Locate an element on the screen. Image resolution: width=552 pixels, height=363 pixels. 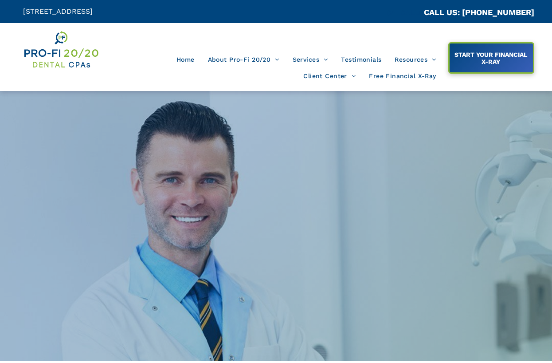
span: CA::CALLC is located at coordinates (405, 12).